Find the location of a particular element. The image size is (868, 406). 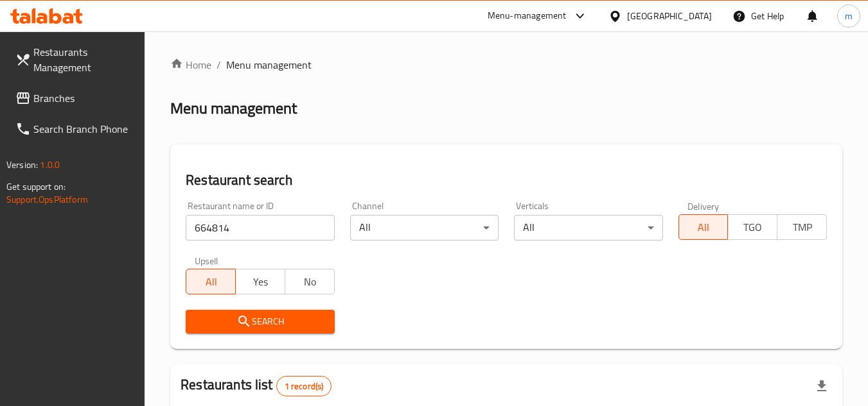

a: Branches is located at coordinates (76, 99).